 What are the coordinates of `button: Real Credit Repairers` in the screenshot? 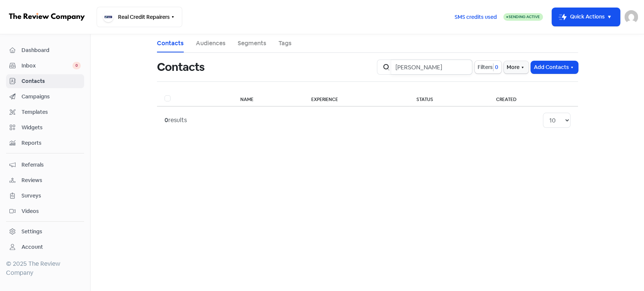 It's located at (139, 17).